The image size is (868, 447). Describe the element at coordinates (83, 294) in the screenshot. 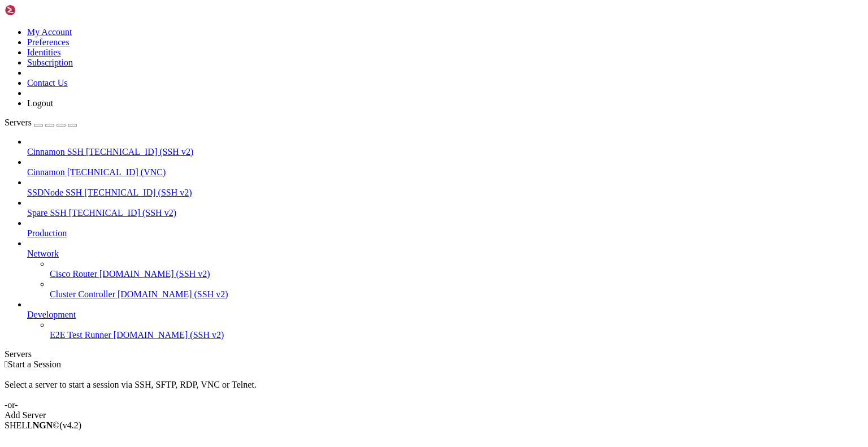

I see `span: Cluster Controller` at that location.